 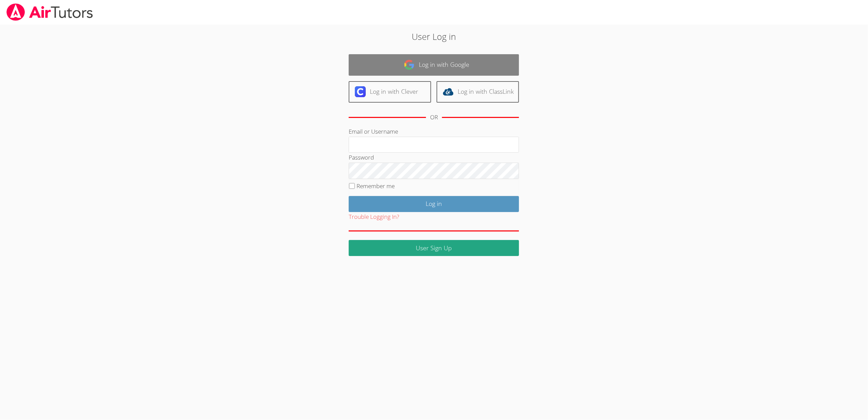 What do you see at coordinates (434, 203) in the screenshot?
I see `input: Log in` at bounding box center [434, 203].